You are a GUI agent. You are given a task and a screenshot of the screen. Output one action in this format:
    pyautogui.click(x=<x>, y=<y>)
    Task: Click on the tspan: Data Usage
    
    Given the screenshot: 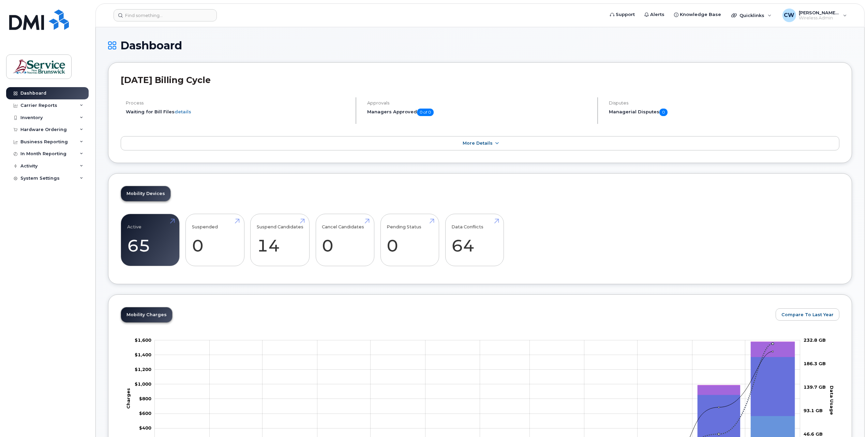 What is the action you would take?
    pyautogui.click(x=832, y=400)
    